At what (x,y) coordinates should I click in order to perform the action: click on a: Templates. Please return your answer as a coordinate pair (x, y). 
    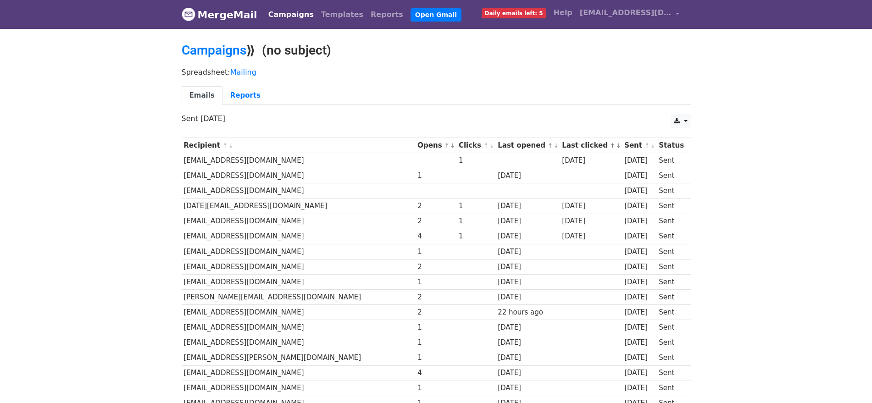
    Looking at the image, I should click on (342, 15).